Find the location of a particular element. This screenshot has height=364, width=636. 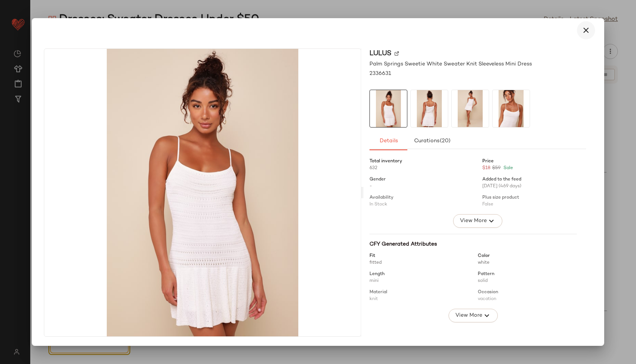

span: 2336631 is located at coordinates (380, 74).